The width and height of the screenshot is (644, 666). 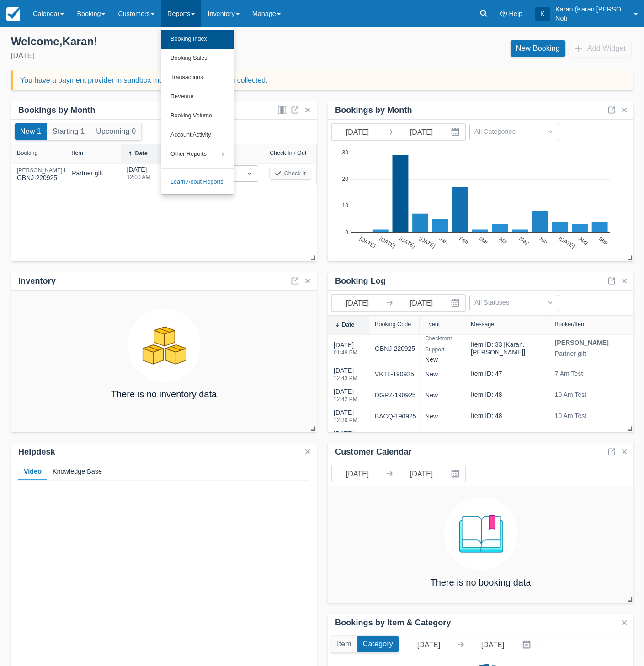 What do you see at coordinates (77, 471) in the screenshot?
I see `div: Knowledge Base` at bounding box center [77, 471].